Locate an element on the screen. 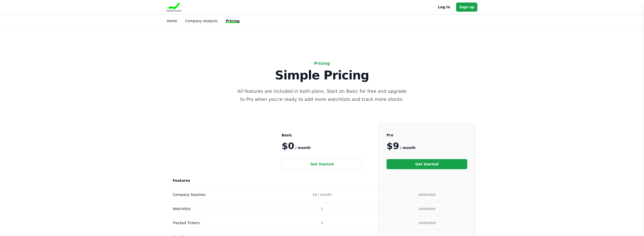 This screenshot has height=236, width=644. a: Home is located at coordinates (172, 21).